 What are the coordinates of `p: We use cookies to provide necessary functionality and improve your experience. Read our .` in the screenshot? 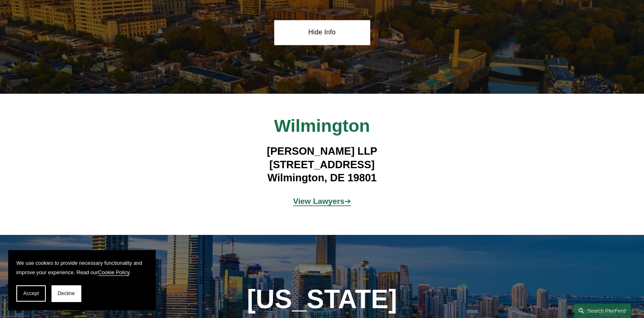 It's located at (82, 267).